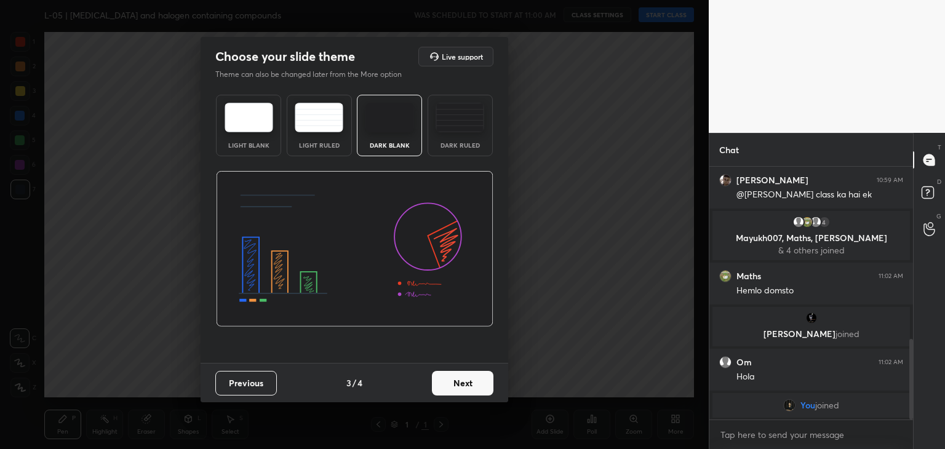 The width and height of the screenshot is (945, 449). Describe the element at coordinates (725, 180) in the screenshot. I see `img: bd6b910da8434d13b23bd723d67740b8.png` at that location.